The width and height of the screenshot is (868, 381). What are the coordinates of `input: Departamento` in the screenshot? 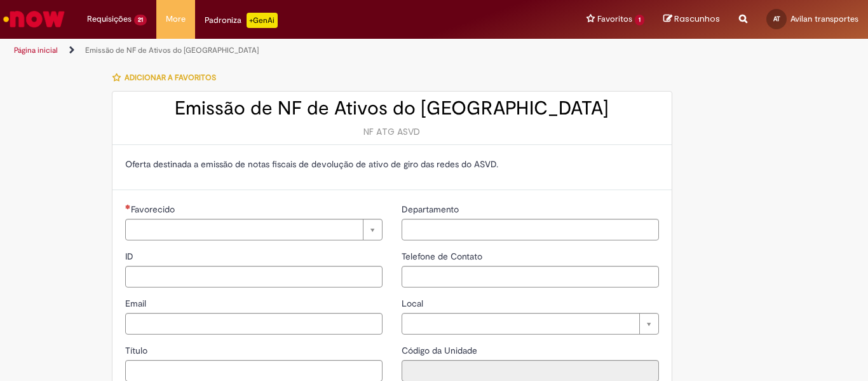 It's located at (530, 230).